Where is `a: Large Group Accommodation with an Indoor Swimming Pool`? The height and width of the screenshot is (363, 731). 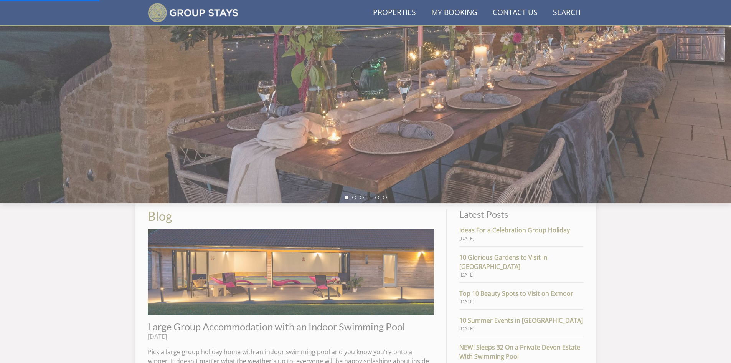 a: Large Group Accommodation with an Indoor Swimming Pool is located at coordinates (276, 326).